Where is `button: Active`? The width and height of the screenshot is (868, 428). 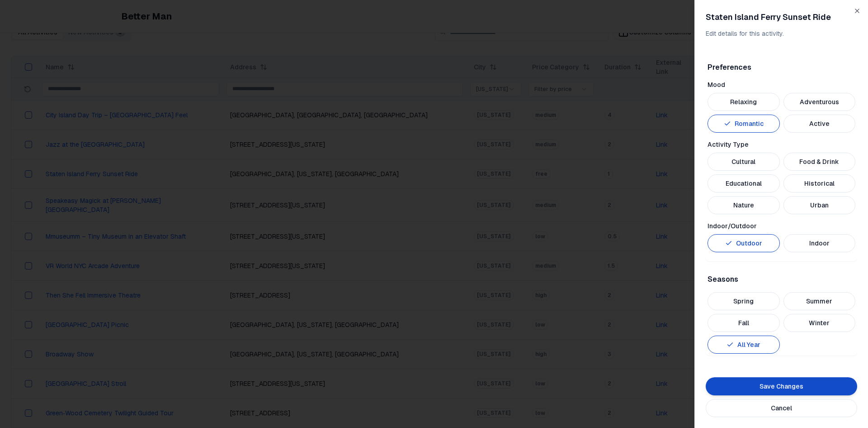
button: Active is located at coordinates (820, 123).